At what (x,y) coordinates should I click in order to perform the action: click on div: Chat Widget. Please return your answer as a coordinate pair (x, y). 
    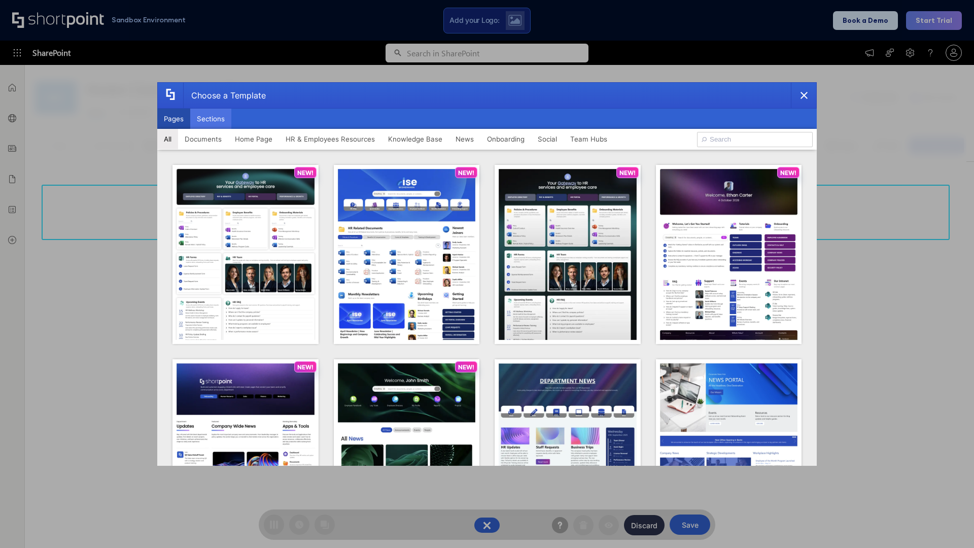
    Looking at the image, I should click on (949, 524).